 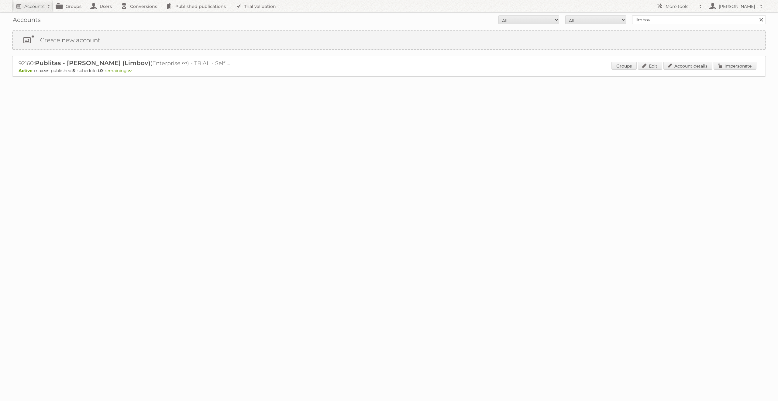 I want to click on a: Groups, so click(x=624, y=66).